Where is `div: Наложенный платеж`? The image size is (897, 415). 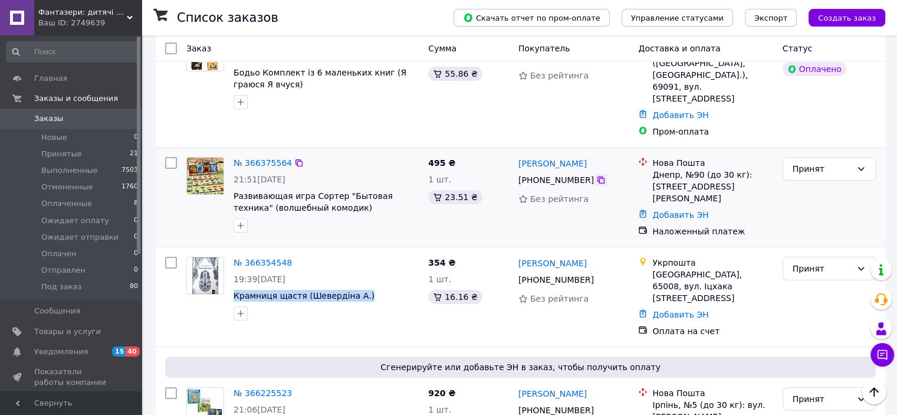 div: Наложенный платеж is located at coordinates (713, 231).